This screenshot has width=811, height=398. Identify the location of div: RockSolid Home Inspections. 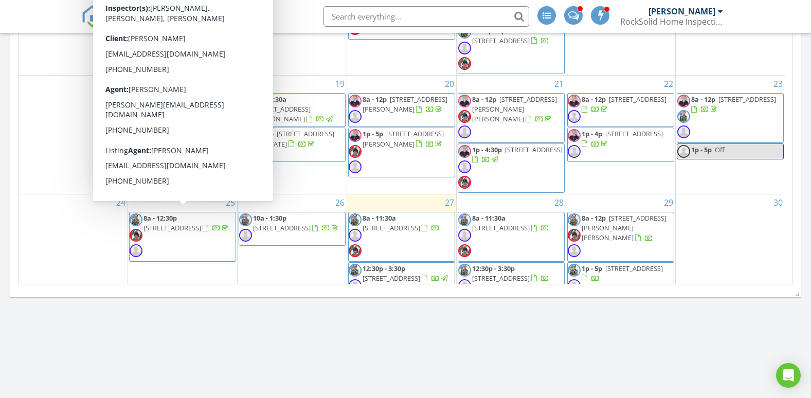
(672, 22).